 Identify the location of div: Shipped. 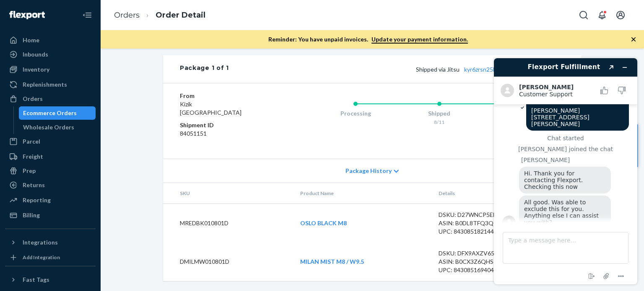
(440, 114).